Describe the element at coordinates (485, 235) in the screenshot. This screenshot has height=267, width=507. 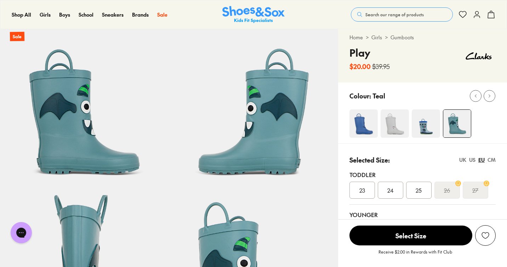
I see `button: Add to Wishlist` at that location.